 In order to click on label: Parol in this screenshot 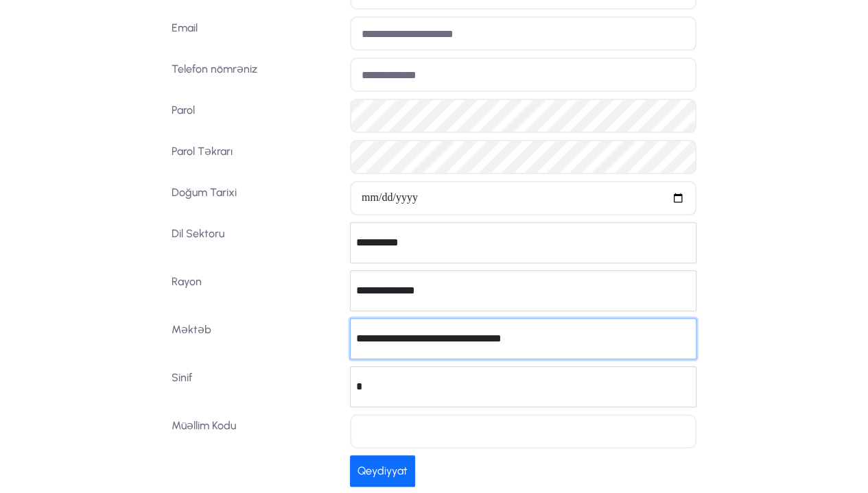, I will do `click(256, 116)`.